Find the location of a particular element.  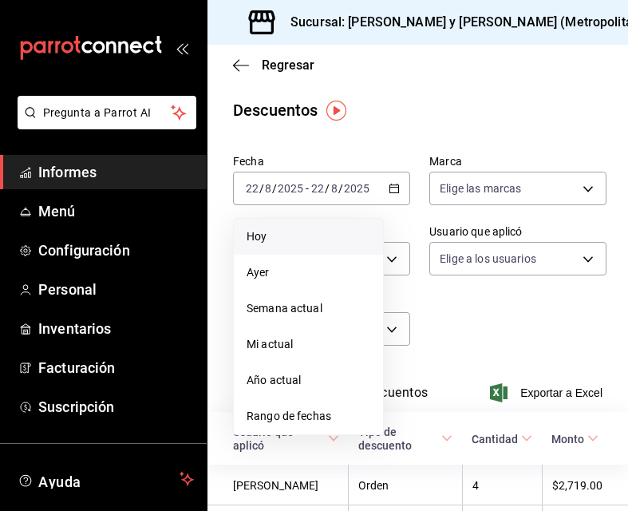

font: $2,719.00 is located at coordinates (577, 486).